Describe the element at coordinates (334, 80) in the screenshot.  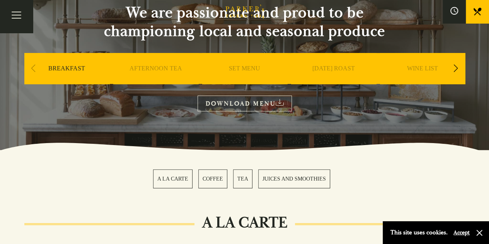
I see `div: 4 / 9` at that location.